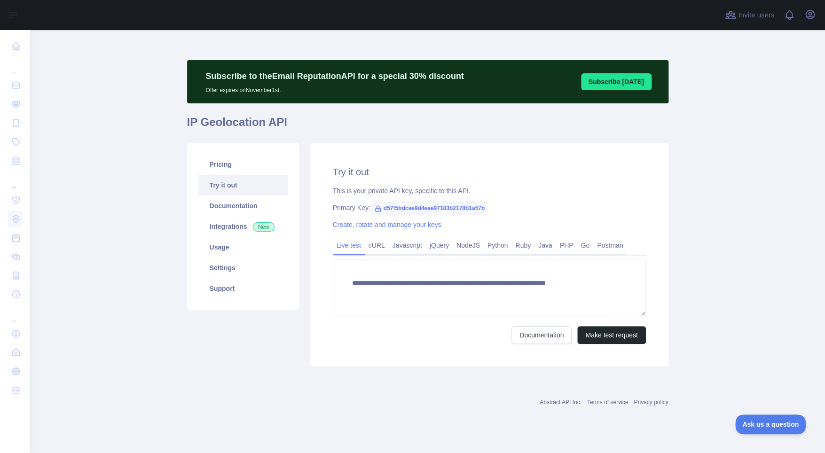 Image resolution: width=825 pixels, height=453 pixels. What do you see at coordinates (243, 185) in the screenshot?
I see `a: Try it out` at bounding box center [243, 185].